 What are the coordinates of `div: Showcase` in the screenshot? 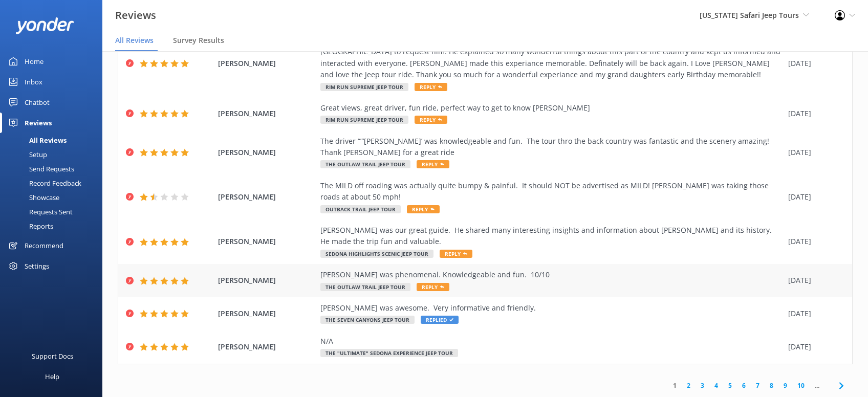 It's located at (32, 198).